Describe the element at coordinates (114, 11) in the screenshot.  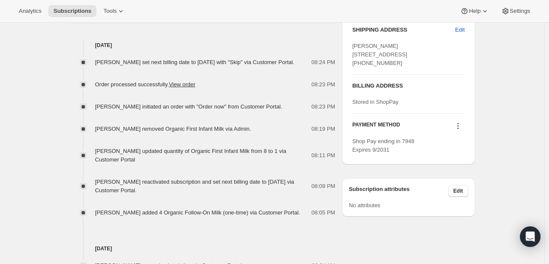
I see `button: Tools` at that location.